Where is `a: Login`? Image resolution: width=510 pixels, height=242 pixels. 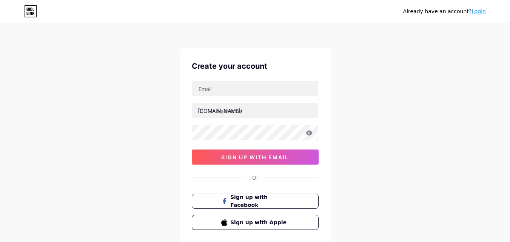
a: Login is located at coordinates (479, 11).